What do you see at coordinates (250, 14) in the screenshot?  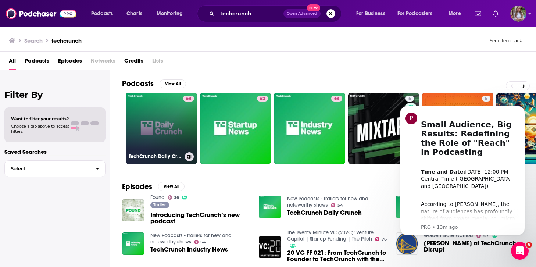 I see `input: Search podcasts, credits, & more...` at bounding box center [250, 14].